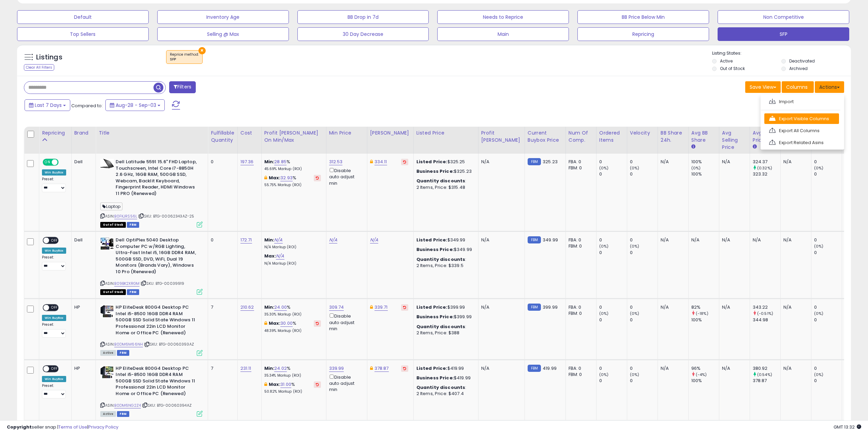  I want to click on p: 35.34% Markup (ROI), so click(293, 376).